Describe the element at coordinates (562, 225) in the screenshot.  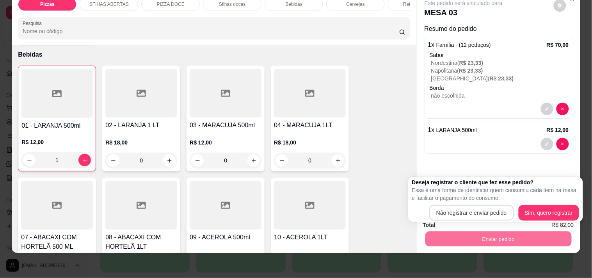
I see `span: R$ 82,00` at that location.